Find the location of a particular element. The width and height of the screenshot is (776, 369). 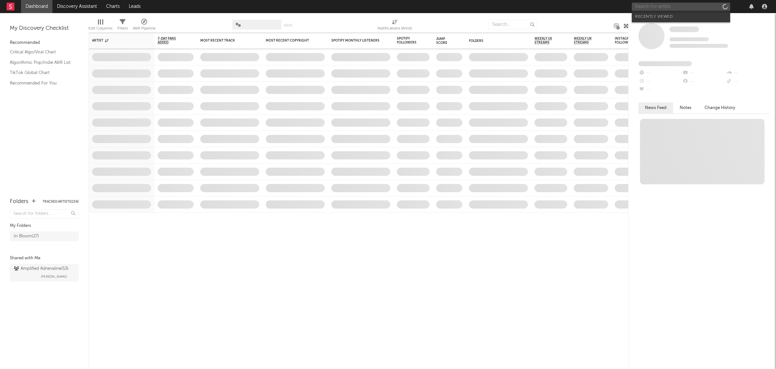

a: Critical Algo/Viral Chart is located at coordinates (41, 52).